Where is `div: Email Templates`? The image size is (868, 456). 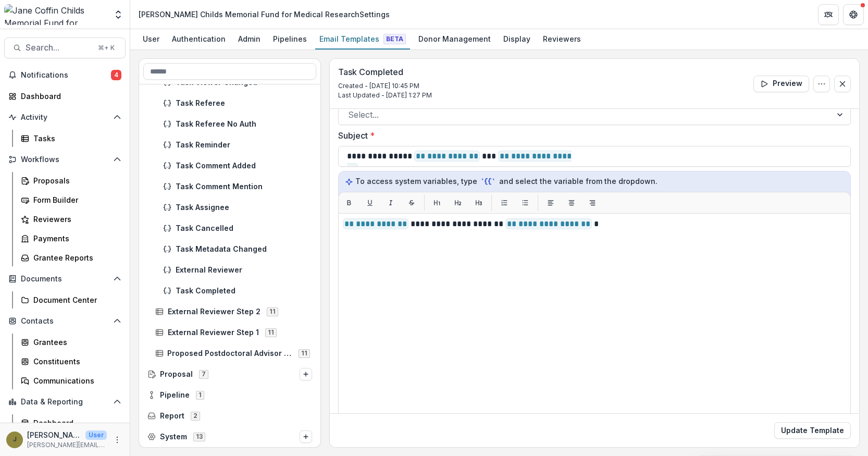
div: Email Templates is located at coordinates (363, 38).